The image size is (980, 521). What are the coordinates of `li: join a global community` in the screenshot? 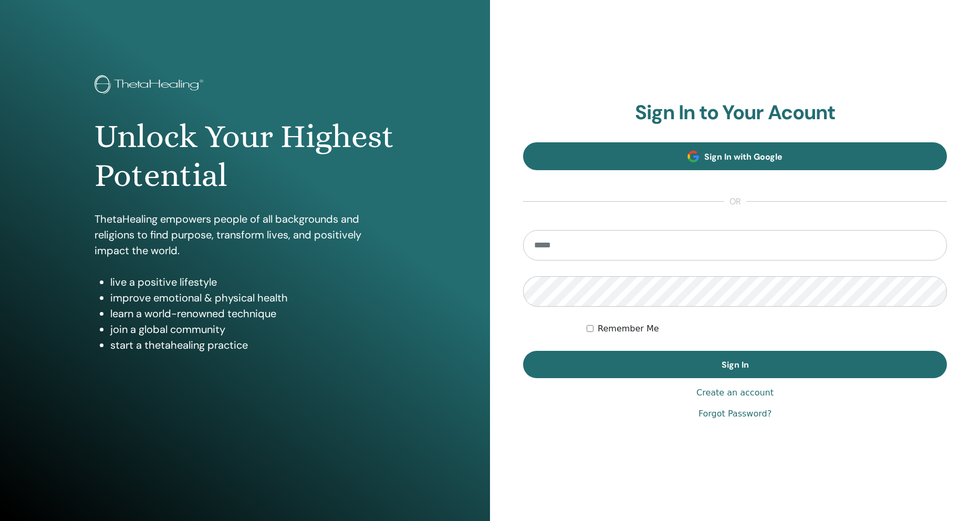 It's located at (253, 329).